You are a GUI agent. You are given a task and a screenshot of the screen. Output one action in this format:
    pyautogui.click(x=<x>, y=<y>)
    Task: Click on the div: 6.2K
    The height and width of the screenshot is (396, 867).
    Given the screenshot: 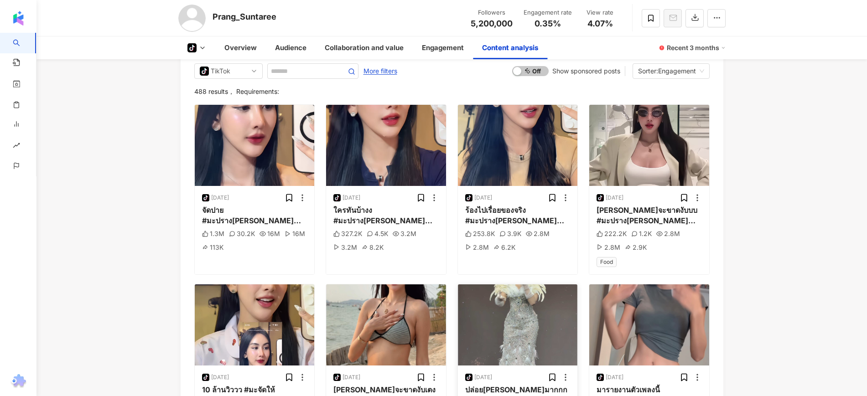 What is the action you would take?
    pyautogui.click(x=504, y=248)
    